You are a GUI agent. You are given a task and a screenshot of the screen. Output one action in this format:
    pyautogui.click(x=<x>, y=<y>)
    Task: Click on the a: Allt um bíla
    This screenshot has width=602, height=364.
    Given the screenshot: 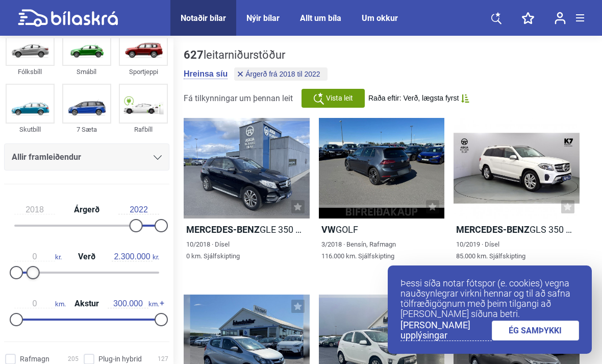 What is the action you would take?
    pyautogui.click(x=321, y=18)
    